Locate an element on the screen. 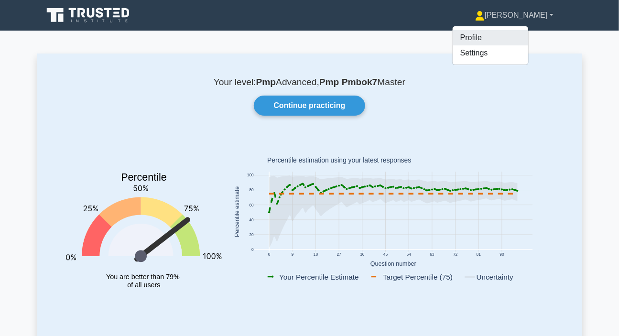 This screenshot has width=619, height=336. b: Pmp Pmbok7 is located at coordinates (348, 82).